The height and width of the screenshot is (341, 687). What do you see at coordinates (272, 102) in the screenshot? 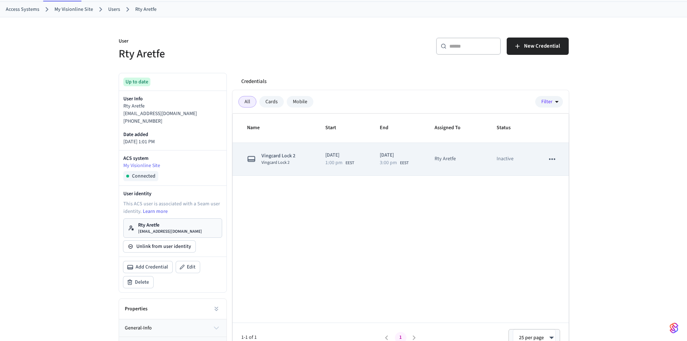
I see `div: Cards` at bounding box center [272, 102].